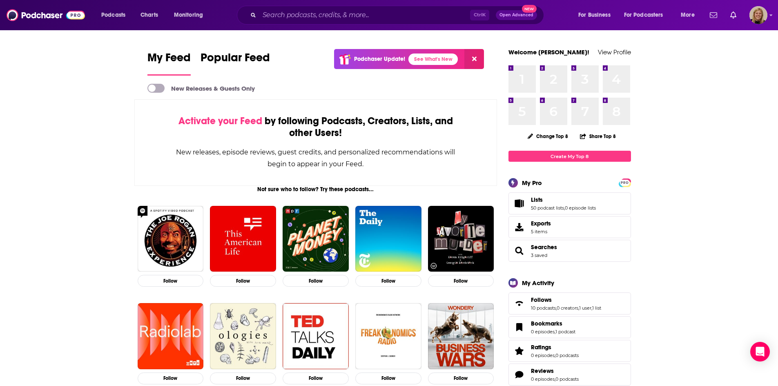  Describe the element at coordinates (548, 136) in the screenshot. I see `button: Change Top 8` at that location.